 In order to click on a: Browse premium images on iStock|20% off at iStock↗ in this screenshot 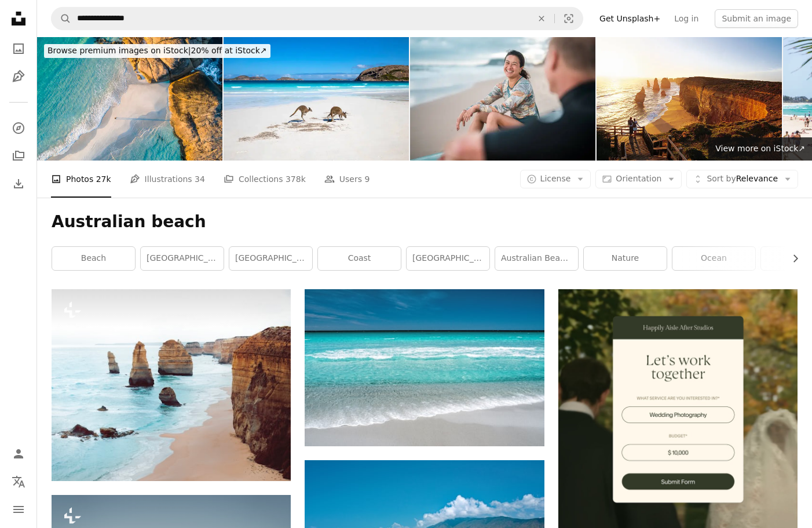, I will do `click(157, 51)`.